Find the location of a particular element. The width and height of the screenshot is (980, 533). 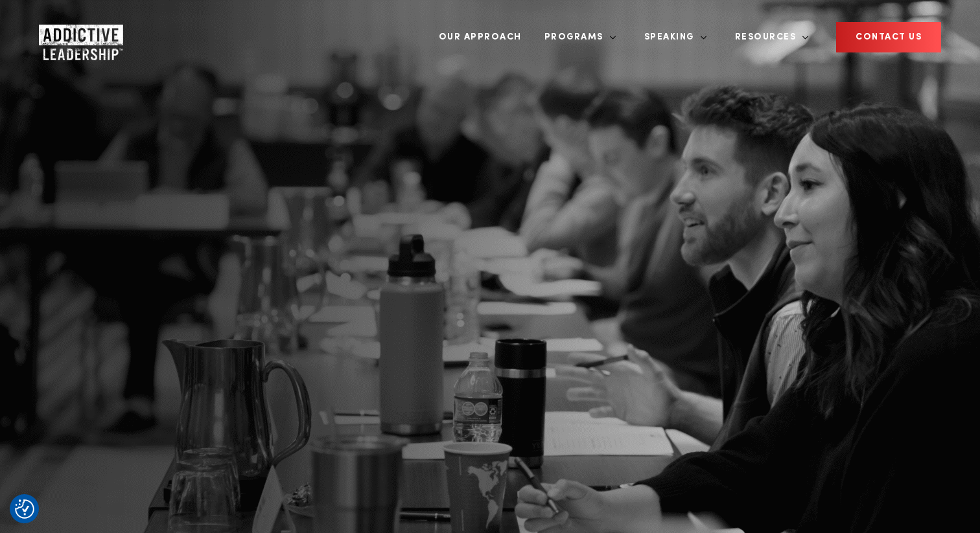

a: Speaking is located at coordinates (671, 37).